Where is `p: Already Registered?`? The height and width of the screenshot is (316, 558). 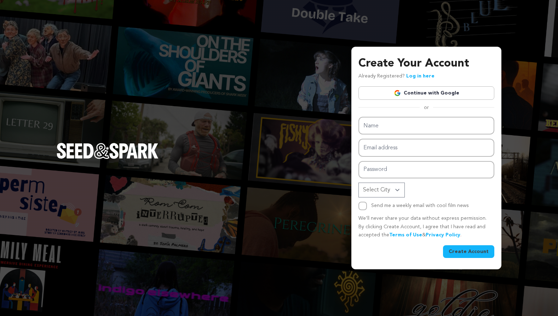
p: Already Registered? is located at coordinates (396, 76).